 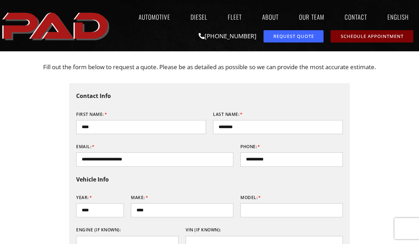 I want to click on a: Contact, so click(x=356, y=17).